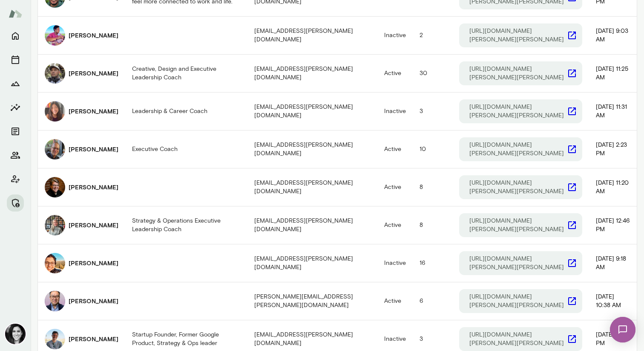 This screenshot has height=351, width=644. What do you see at coordinates (433, 149) in the screenshot?
I see `td: 10` at bounding box center [433, 149].